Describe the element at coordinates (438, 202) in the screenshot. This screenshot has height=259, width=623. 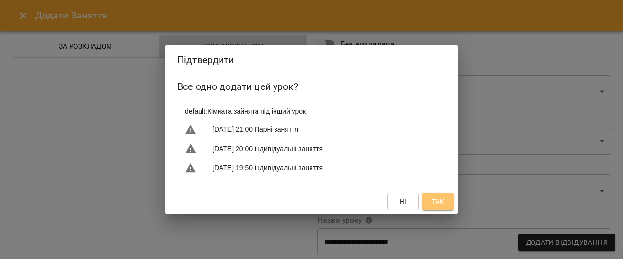
I see `button: Так` at that location.